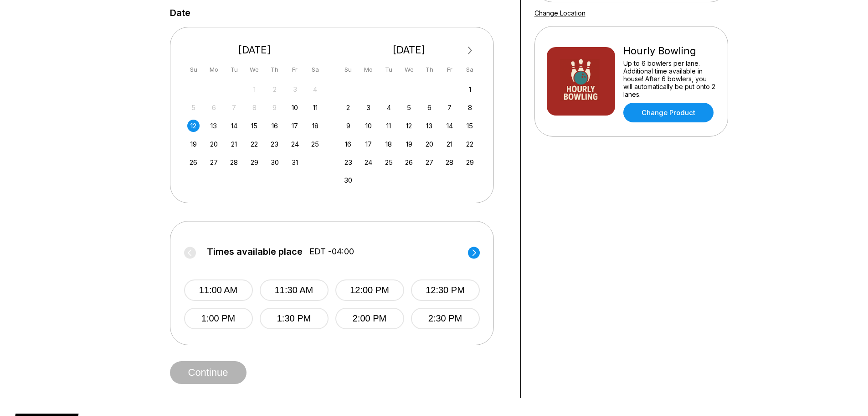 This screenshot has width=868, height=416. I want to click on div: Choose Sunday, November 16th, 2025, so click(348, 144).